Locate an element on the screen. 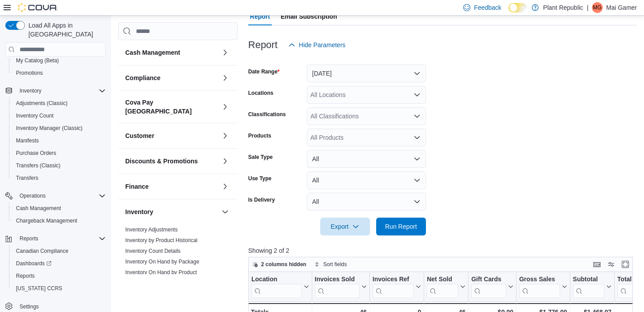 Image resolution: width=644 pixels, height=312 pixels. h3: Customer is located at coordinates (139, 136).